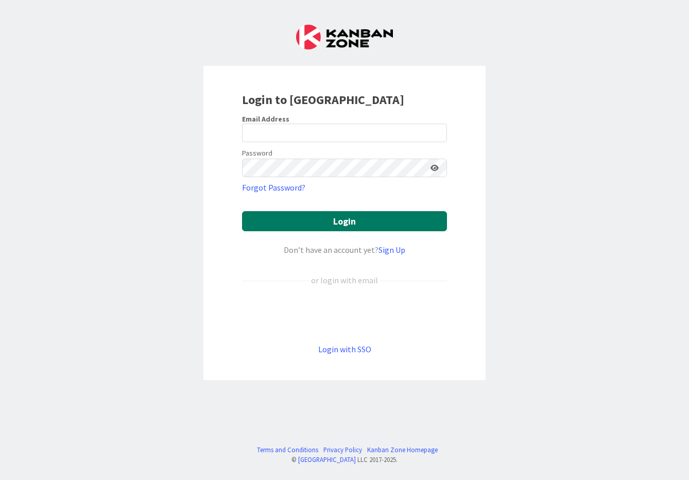 This screenshot has height=480, width=689. What do you see at coordinates (344, 459) in the screenshot?
I see `div: © LLC 2017- 2025 .` at bounding box center [344, 459].